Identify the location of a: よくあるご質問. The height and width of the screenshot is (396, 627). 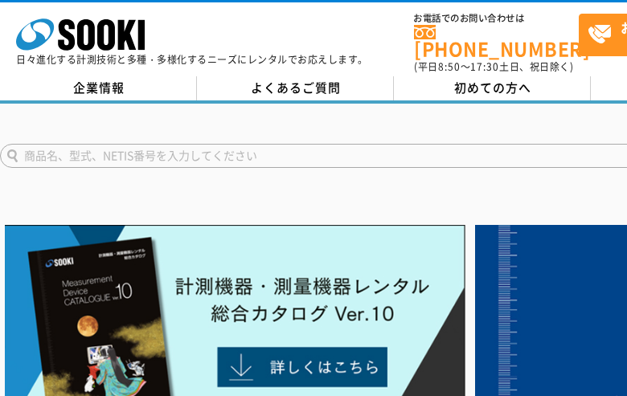
(295, 88).